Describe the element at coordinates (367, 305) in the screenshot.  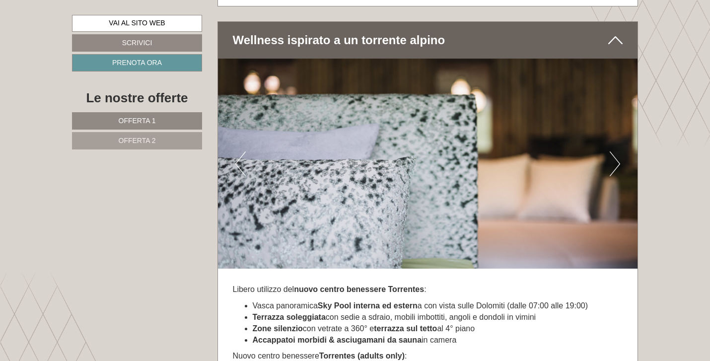
I see `strong: Sky Pool interna ed estern` at that location.